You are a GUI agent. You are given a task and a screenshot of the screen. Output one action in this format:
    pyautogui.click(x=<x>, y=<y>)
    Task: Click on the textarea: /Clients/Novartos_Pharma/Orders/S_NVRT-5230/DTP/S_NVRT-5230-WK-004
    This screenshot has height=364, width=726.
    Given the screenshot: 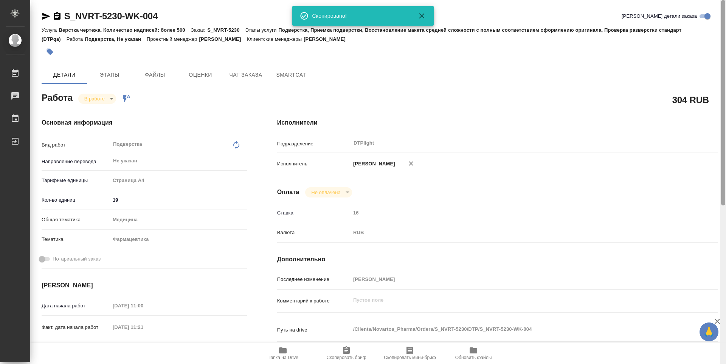 What is the action you would take?
    pyautogui.click(x=516, y=330)
    